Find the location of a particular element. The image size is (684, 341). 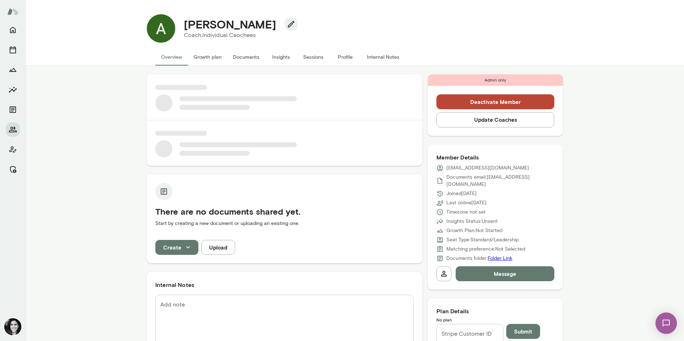

button: Client app is located at coordinates (13, 150).